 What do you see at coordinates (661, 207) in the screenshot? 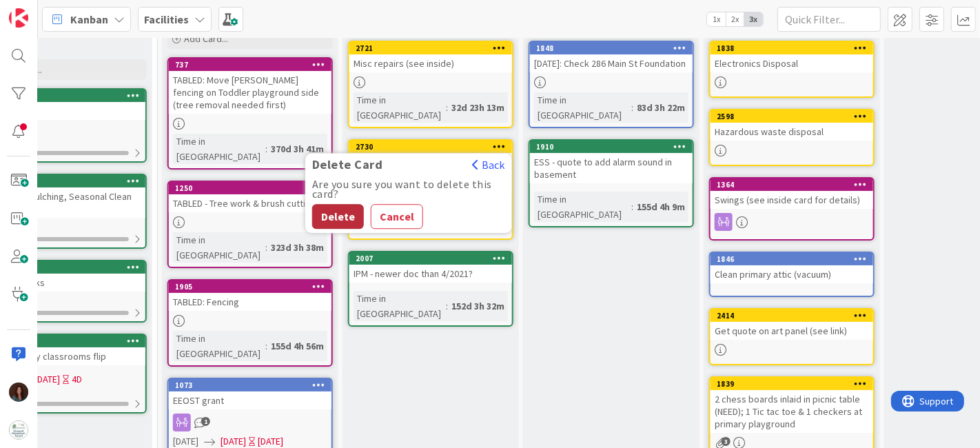
I see `div: 155d 4h 9m` at bounding box center [661, 207].